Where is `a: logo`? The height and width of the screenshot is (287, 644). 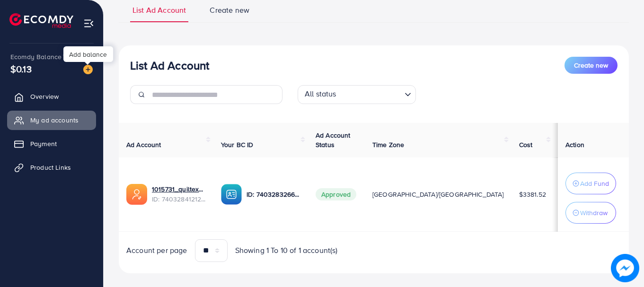 a: logo is located at coordinates (41, 20).